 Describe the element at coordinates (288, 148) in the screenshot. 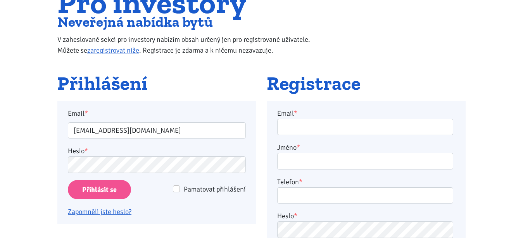

I see `label: Jméno` at that location.